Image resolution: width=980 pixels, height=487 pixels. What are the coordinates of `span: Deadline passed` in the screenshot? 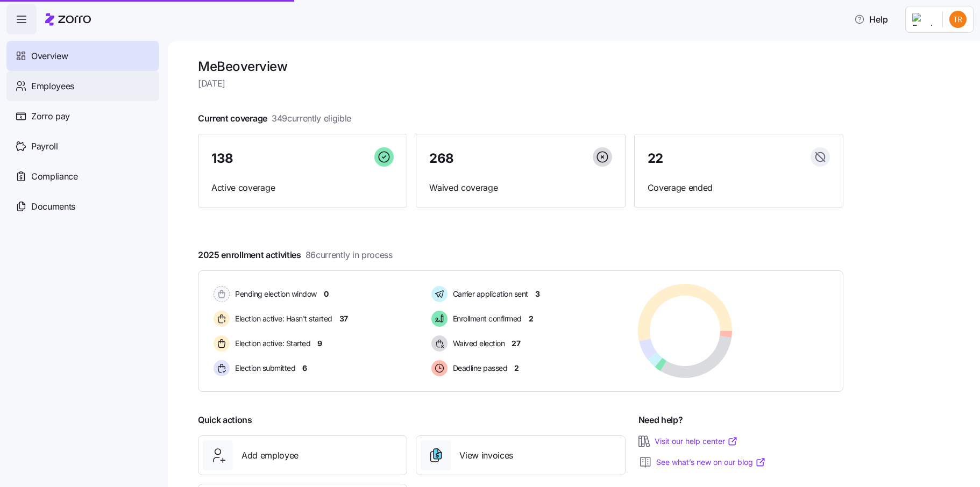 It's located at (479, 369).